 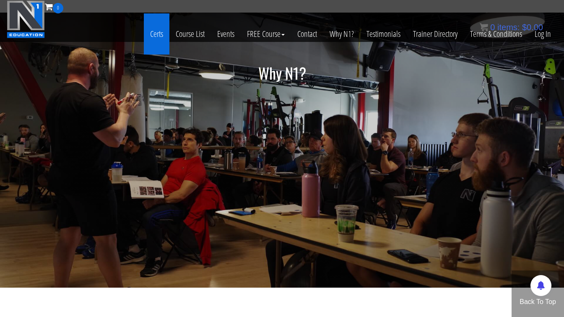 What do you see at coordinates (435, 34) in the screenshot?
I see `a: Trainer Directory` at bounding box center [435, 34].